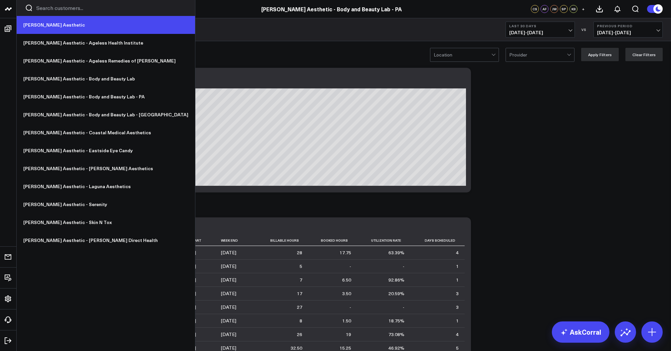  Describe the element at coordinates (600, 55) in the screenshot. I see `button: Apply Filters` at that location.